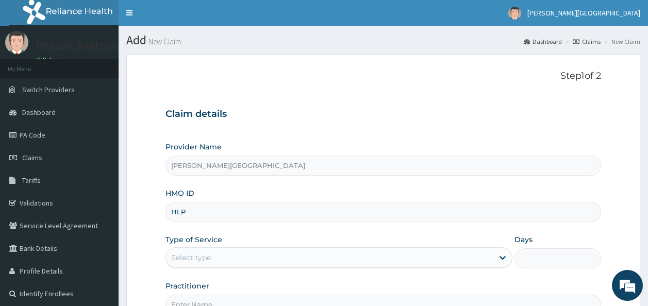  I want to click on a: Online, so click(48, 60).